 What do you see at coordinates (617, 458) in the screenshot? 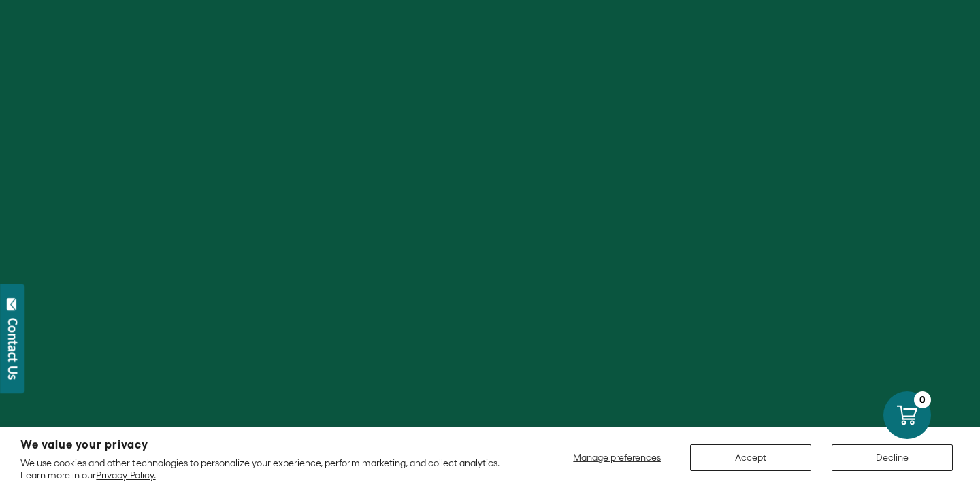
I see `span: Manage preferences` at bounding box center [617, 458].